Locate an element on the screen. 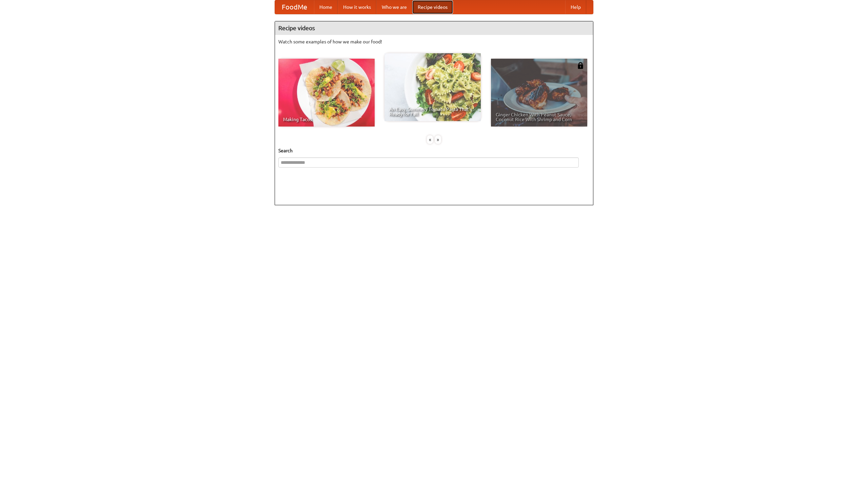 Image resolution: width=868 pixels, height=480 pixels. h4: Recipe videos is located at coordinates (434, 28).